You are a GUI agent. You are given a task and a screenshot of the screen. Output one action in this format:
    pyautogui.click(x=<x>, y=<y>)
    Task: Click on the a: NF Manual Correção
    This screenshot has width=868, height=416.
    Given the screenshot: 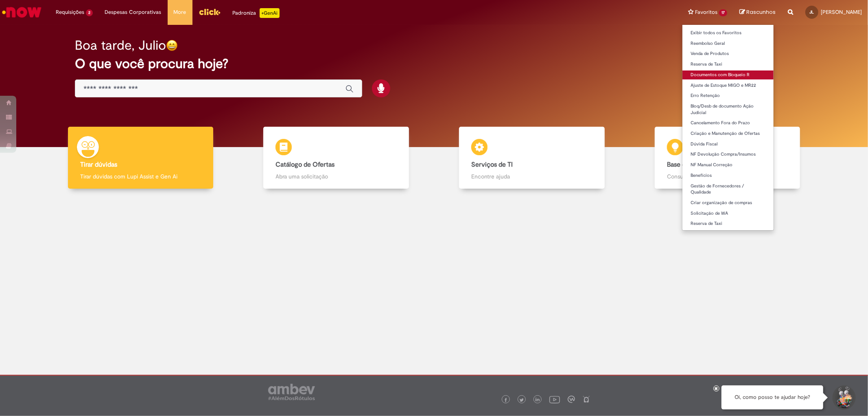 What is the action you would take?
    pyautogui.click(x=728, y=165)
    